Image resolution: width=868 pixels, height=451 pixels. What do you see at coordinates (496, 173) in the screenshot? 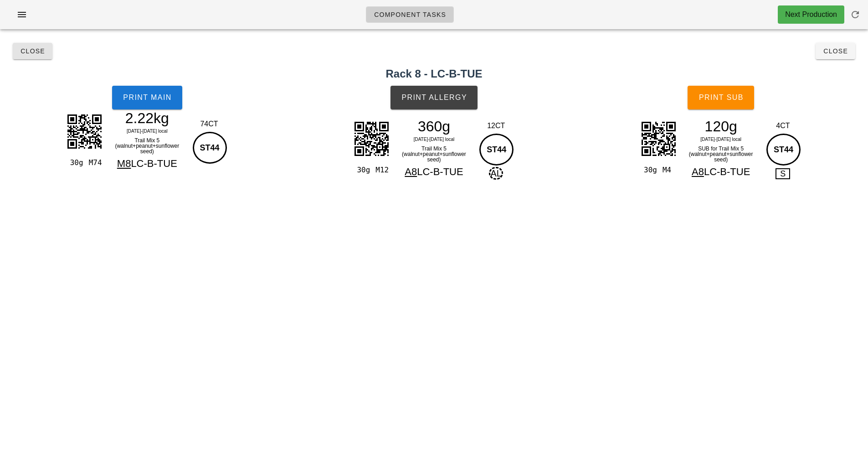
I see `span: AL` at bounding box center [496, 173].